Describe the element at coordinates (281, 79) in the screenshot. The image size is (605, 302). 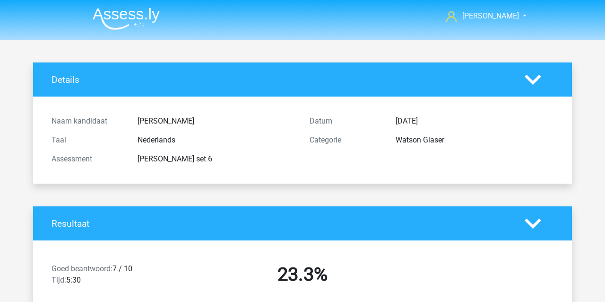
I see `h4: Details` at that location.